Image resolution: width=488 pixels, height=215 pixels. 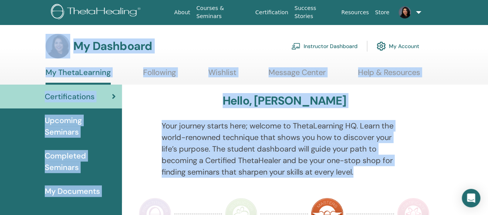 What do you see at coordinates (159, 75) in the screenshot?
I see `a: Following` at bounding box center [159, 75].